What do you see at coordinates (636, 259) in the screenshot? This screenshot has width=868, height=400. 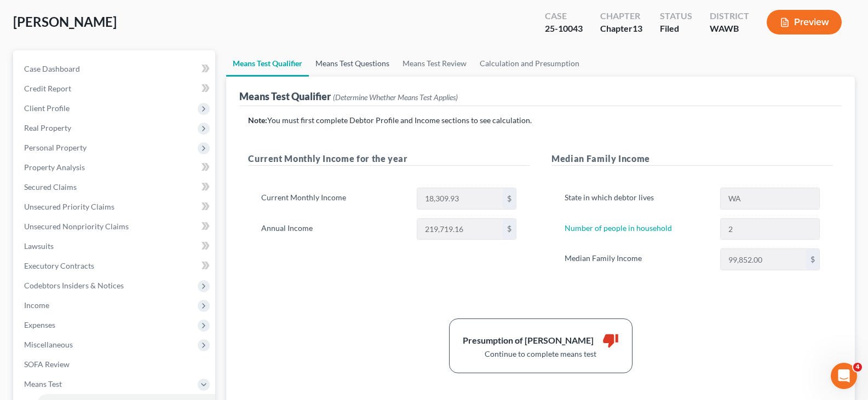 I see `label: Median Family Income` at bounding box center [636, 259].